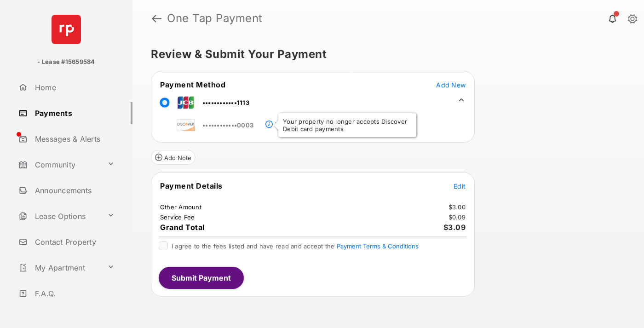  I want to click on button: Edit, so click(459, 186).